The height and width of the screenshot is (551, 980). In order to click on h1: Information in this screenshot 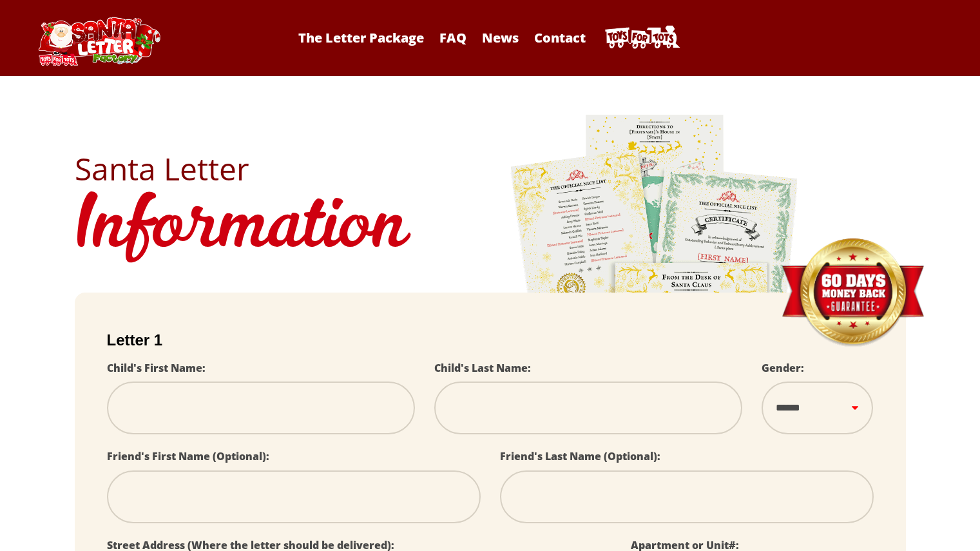, I will do `click(490, 229)`.